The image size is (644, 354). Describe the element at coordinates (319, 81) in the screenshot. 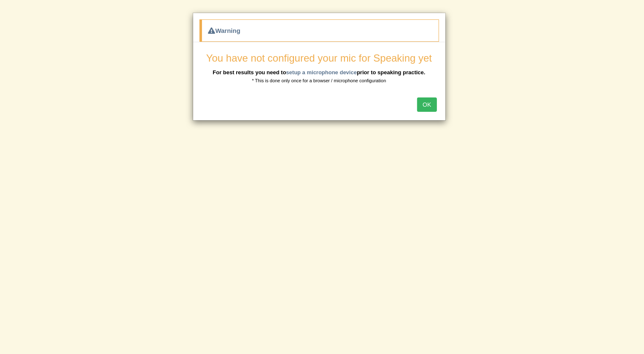

I see `small: * This is done only once for a browser / microphone configuration` at that location.